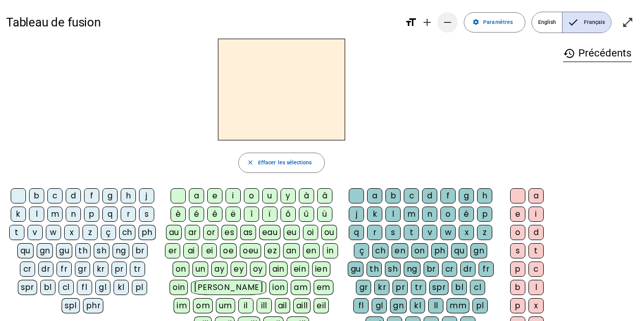 The width and height of the screenshot is (644, 321). Describe the element at coordinates (330, 232) in the screenshot. I see `div: ou` at that location.